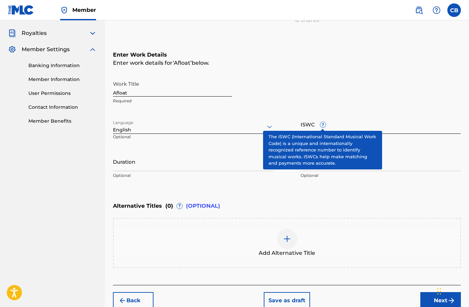 This screenshot has height=307, width=469. I want to click on span: Afloat, so click(182, 63).